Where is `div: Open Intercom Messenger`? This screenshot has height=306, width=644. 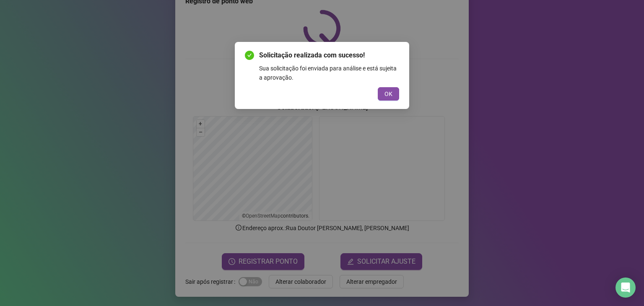
div: Open Intercom Messenger is located at coordinates (626, 288).